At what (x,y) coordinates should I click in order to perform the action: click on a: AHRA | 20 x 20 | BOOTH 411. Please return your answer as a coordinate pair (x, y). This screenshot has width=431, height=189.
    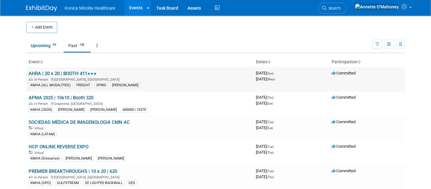
    Looking at the image, I should click on (62, 74).